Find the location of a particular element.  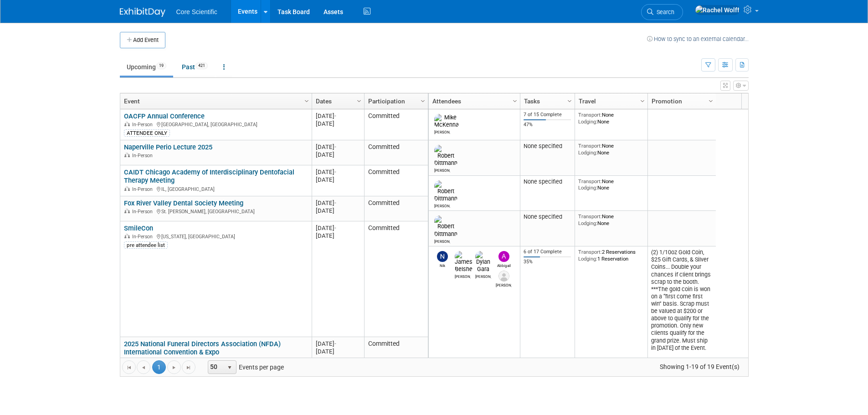

img: Alex Belshe is located at coordinates (504, 276).